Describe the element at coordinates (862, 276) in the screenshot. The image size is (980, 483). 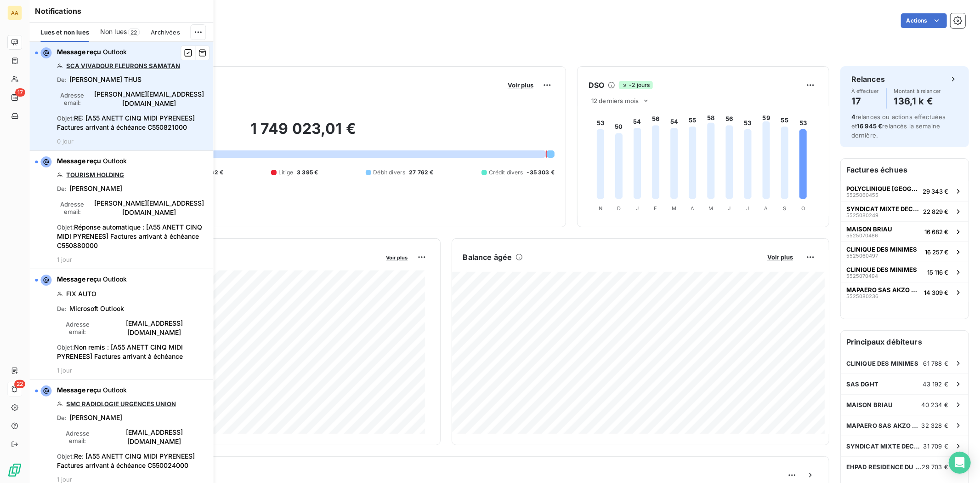
I see `span: 5525070494` at that location.